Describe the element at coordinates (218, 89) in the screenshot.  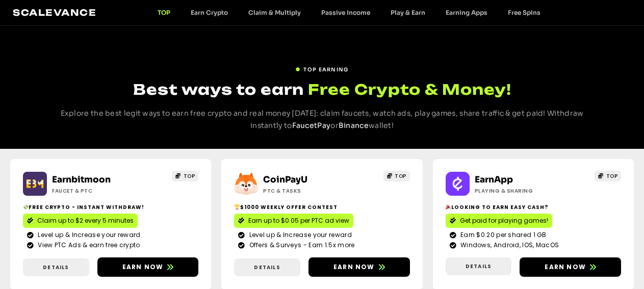
I see `span: Best ways to earn` at that location.